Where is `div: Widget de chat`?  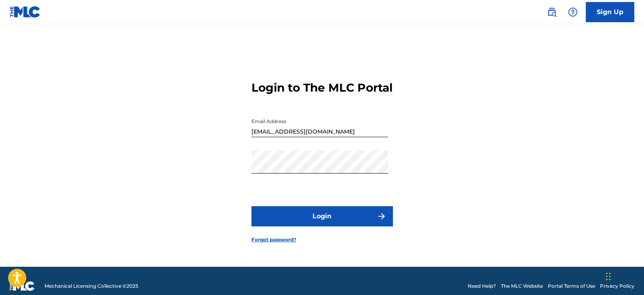 div: Widget de chat is located at coordinates (624, 276).